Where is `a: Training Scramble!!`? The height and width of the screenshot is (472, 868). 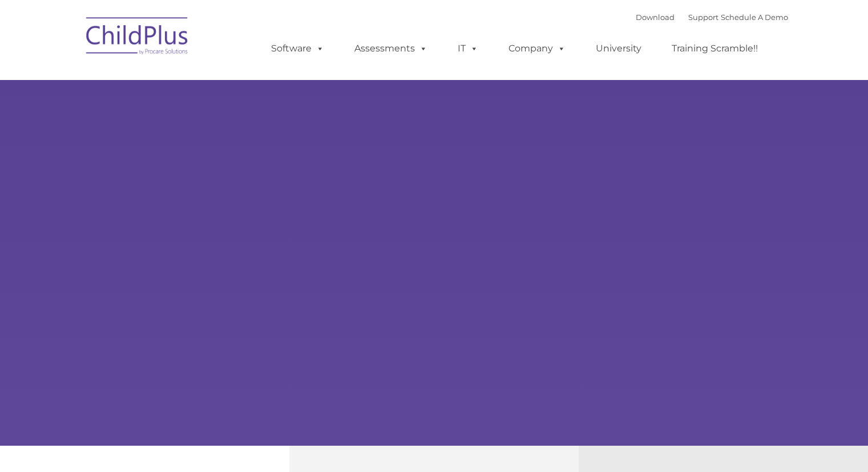 a: Training Scramble!! is located at coordinates (714, 48).